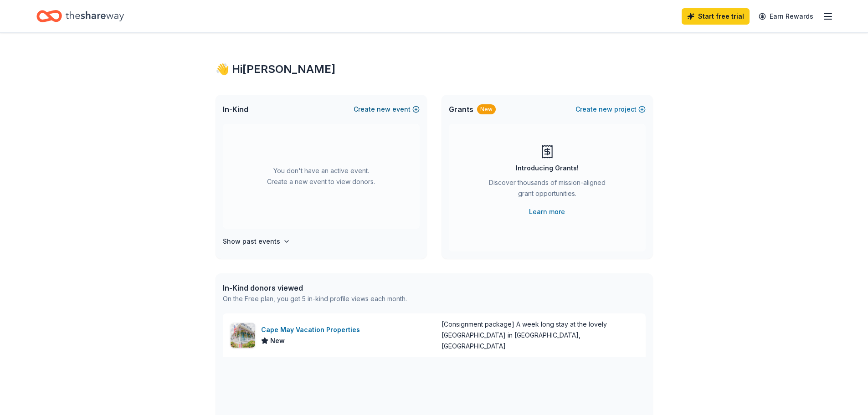  I want to click on span: In-Kind, so click(235, 109).